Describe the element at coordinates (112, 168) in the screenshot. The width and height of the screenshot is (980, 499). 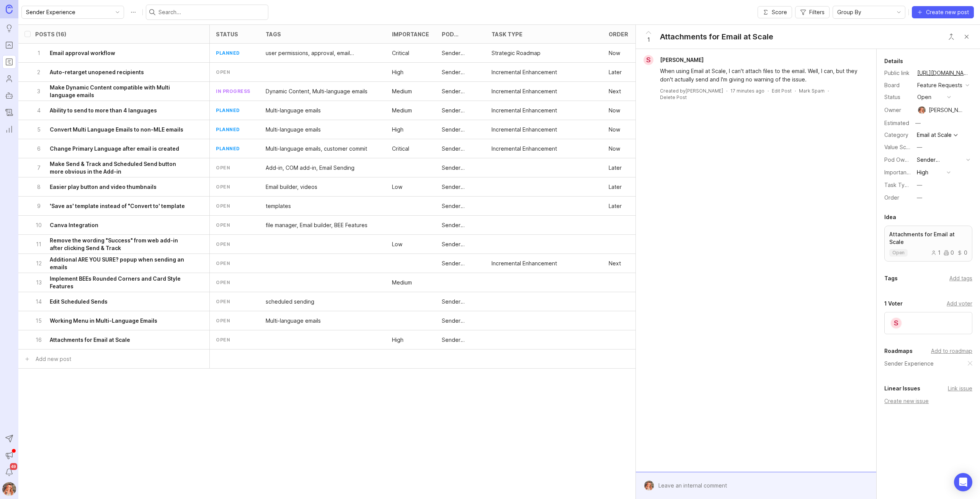
I see `button: 7Make Send & Track and Scheduled Send button more obvious in the Add-in` at that location.